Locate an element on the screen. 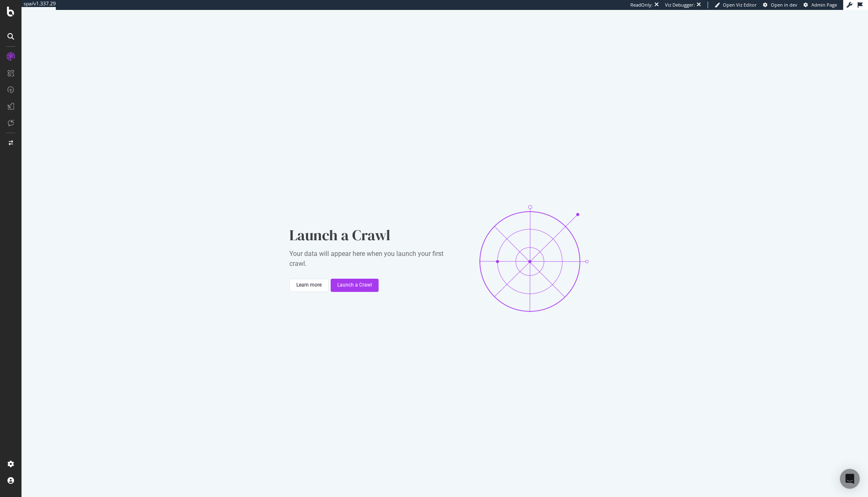 The image size is (868, 497). div: Open Intercom Messenger is located at coordinates (850, 479).